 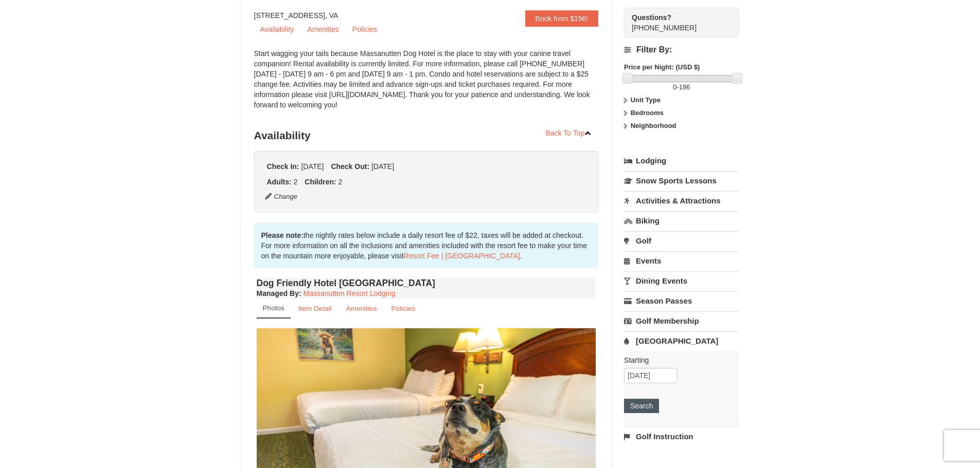 What do you see at coordinates (278, 293) in the screenshot?
I see `span: Managed By` at bounding box center [278, 293].